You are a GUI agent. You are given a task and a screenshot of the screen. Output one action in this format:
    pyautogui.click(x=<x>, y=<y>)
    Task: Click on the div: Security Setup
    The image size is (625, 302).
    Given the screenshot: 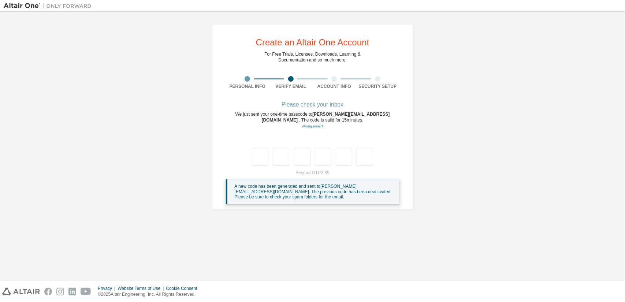 What is the action you would take?
    pyautogui.click(x=377, y=86)
    